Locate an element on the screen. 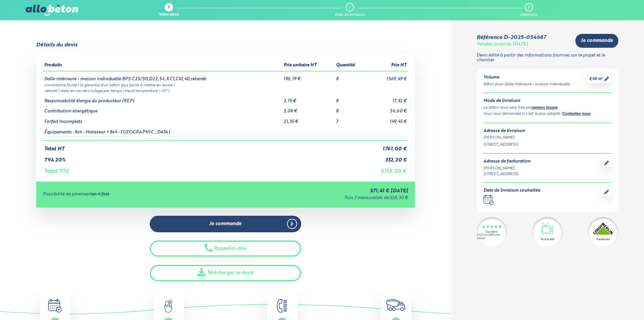 The width and height of the screenshot is (644, 320). th: Prix HT is located at coordinates (387, 66).